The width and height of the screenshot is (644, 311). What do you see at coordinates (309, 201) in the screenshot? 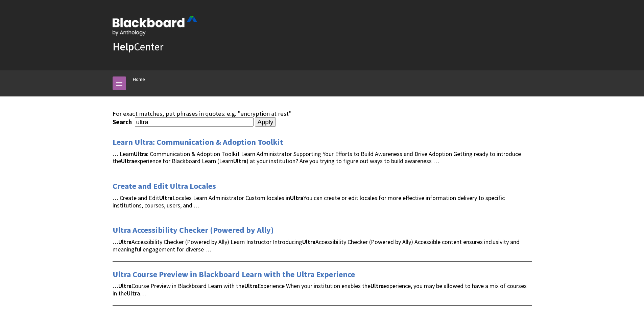
I see `span: … Create and Edit Locales Learn Administrator Custom locales in You can create or edit locales fo...` at bounding box center [309, 201].